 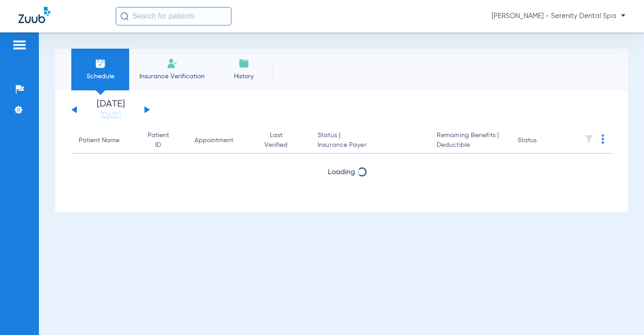 I want to click on span: Deductible, so click(x=469, y=145).